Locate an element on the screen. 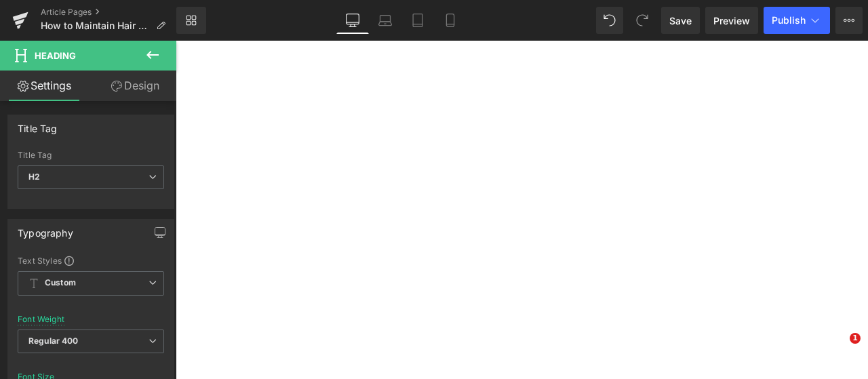 The width and height of the screenshot is (868, 379). a: Mobile is located at coordinates (450, 20).